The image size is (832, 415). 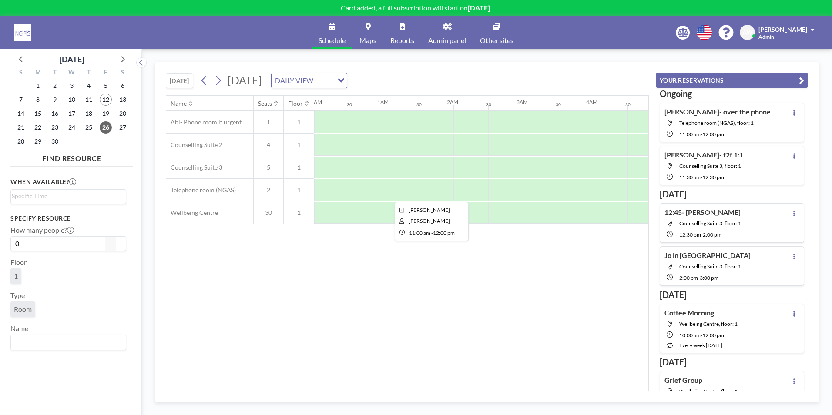 What do you see at coordinates (429, 221) in the screenshot?
I see `span: Abi Wainwright` at bounding box center [429, 221].